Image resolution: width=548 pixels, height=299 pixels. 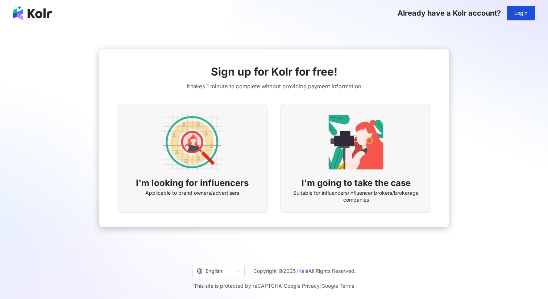 I want to click on span: I'm looking for influencers, so click(x=192, y=183).